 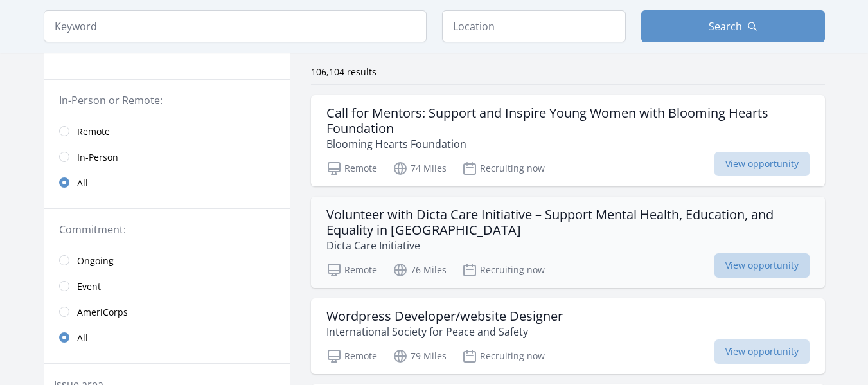 I want to click on span: 106,104 results, so click(x=344, y=71).